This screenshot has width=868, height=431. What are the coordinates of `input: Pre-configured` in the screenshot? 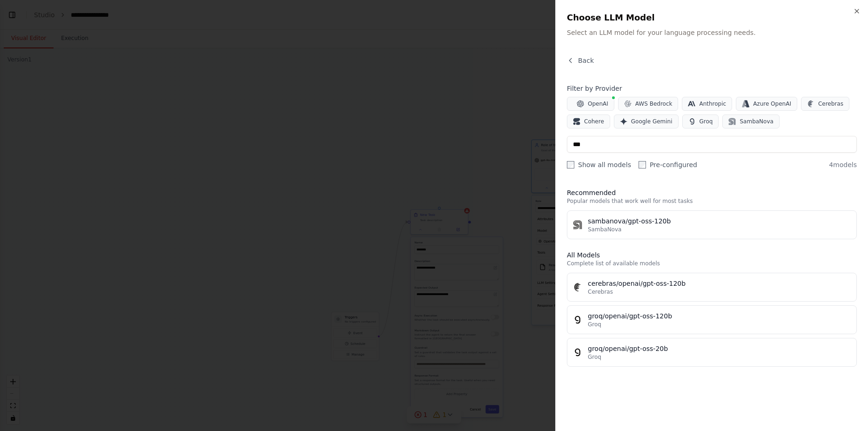 It's located at (643, 164).